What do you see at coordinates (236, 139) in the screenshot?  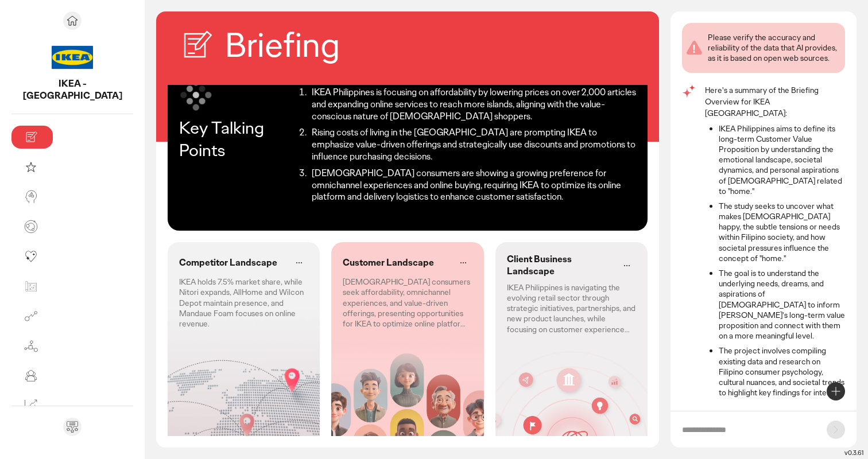 I see `p: Key Talking Points` at bounding box center [236, 139].